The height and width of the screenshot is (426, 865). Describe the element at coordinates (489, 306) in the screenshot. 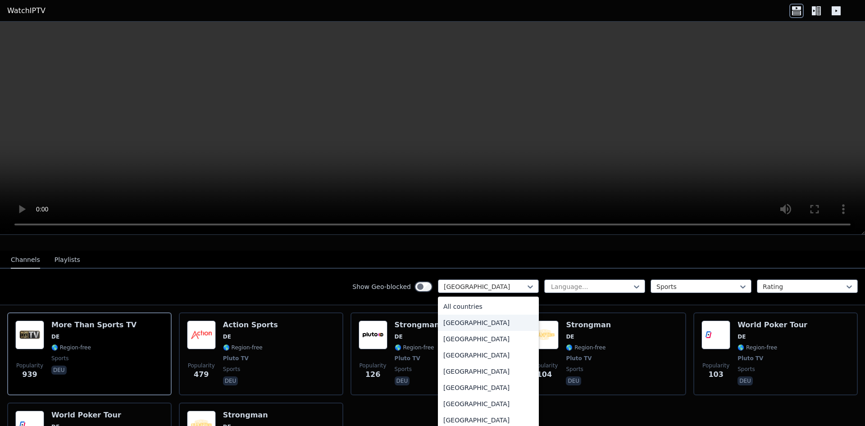

I see `div: All countries` at that location.